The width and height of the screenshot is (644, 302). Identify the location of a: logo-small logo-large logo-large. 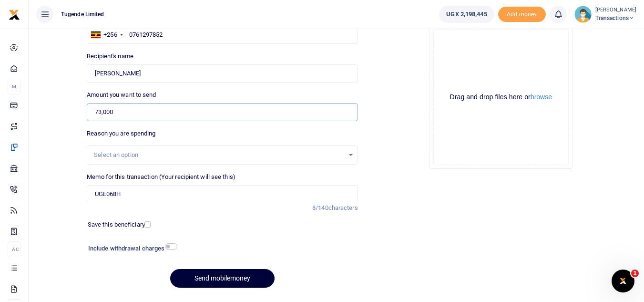
(14, 14).